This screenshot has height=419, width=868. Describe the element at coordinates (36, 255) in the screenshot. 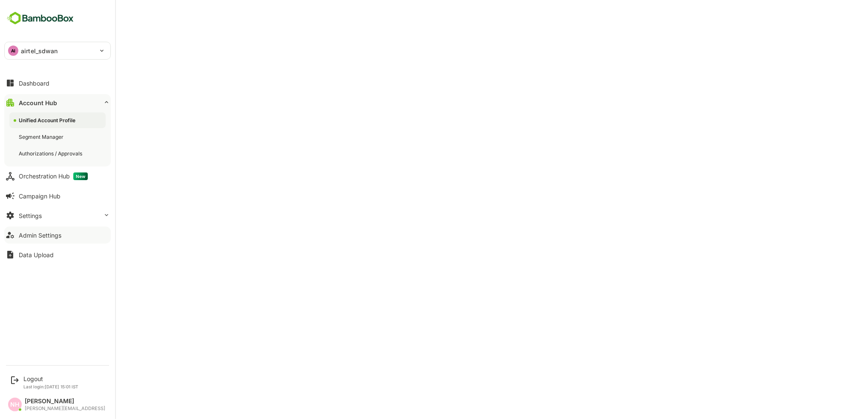

I see `div: Data Upload` at that location.